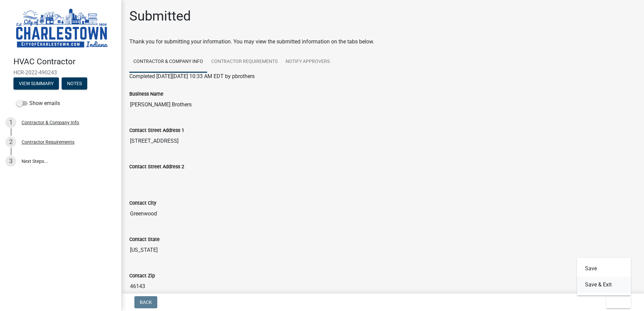  What do you see at coordinates (48, 142) in the screenshot?
I see `div: Contractor Requirements` at bounding box center [48, 142].